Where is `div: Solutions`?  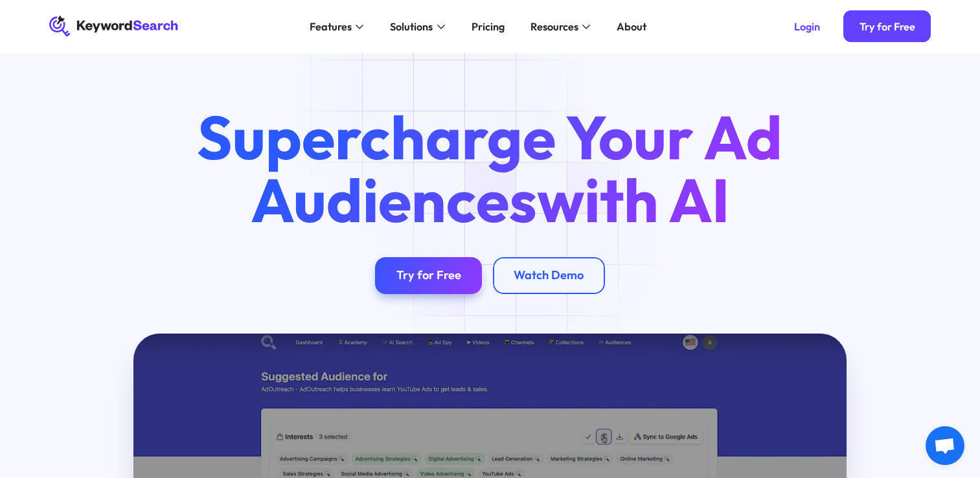
div: Solutions is located at coordinates (411, 26).